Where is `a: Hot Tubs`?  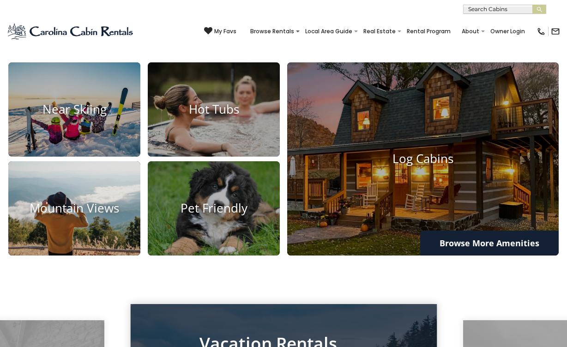 a: Hot Tubs is located at coordinates (214, 109).